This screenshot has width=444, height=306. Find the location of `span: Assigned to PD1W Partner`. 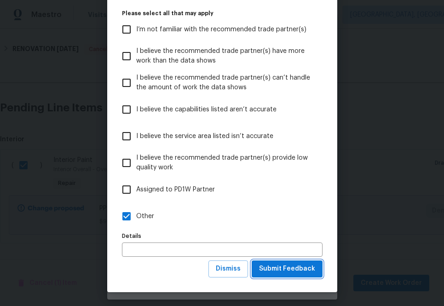

span: Assigned to PD1W Partner is located at coordinates (175, 189).